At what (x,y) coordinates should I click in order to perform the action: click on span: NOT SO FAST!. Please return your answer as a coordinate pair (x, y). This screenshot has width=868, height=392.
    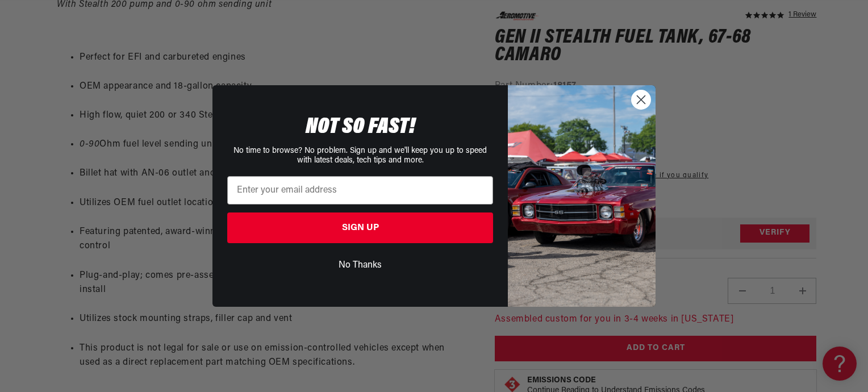
    Looking at the image, I should click on (360, 127).